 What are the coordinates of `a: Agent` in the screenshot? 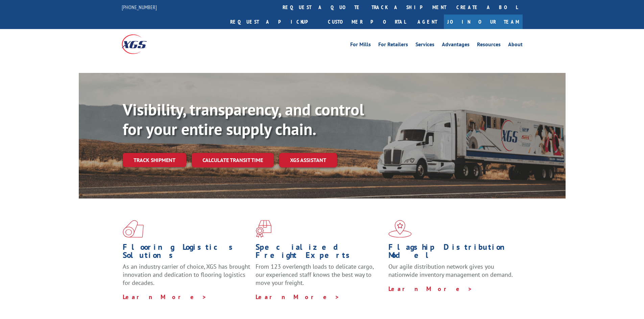 It's located at (427, 22).